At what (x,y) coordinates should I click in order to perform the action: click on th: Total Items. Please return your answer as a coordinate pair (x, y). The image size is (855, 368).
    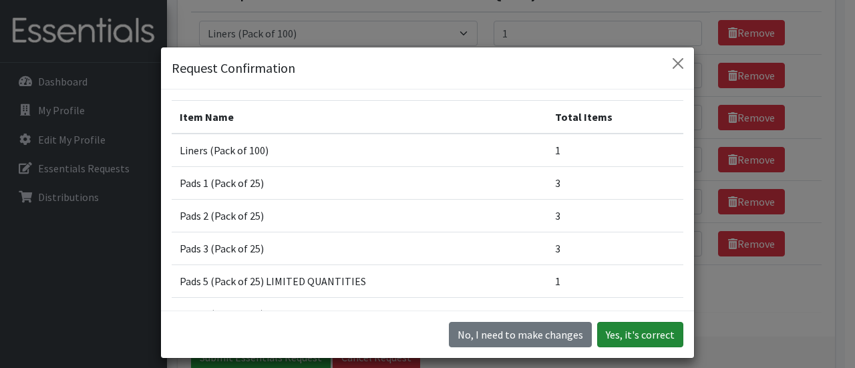
    Looking at the image, I should click on (615, 118).